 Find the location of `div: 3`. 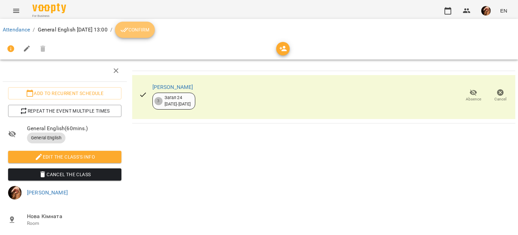

div: 3 is located at coordinates (159, 101).